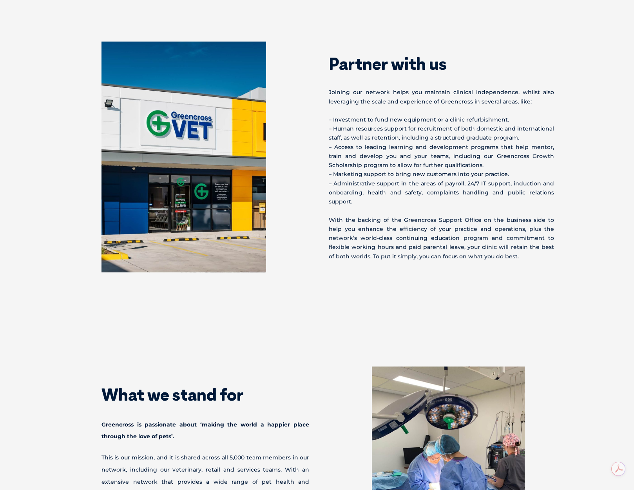 The width and height of the screenshot is (634, 490). Describe the element at coordinates (441, 238) in the screenshot. I see `p: With the backing of the Greencross Support Office on the business side to help you enhance the ef...` at that location.